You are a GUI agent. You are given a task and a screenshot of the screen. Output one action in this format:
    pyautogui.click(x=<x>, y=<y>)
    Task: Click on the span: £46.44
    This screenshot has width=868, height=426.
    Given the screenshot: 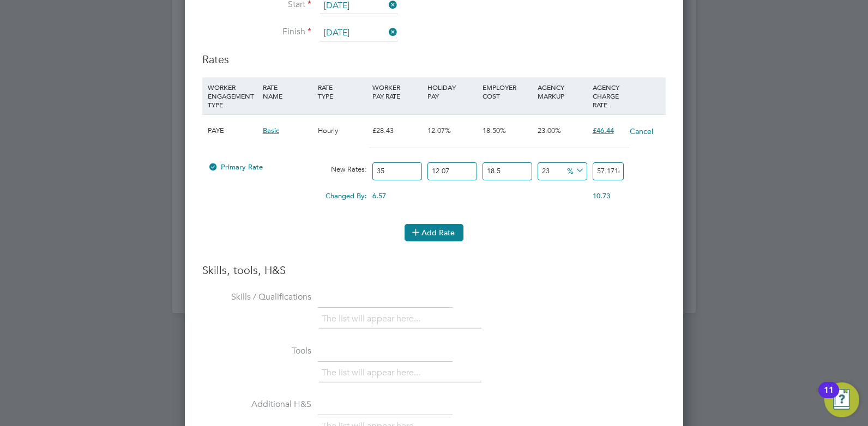 What is the action you would take?
    pyautogui.click(x=603, y=131)
    